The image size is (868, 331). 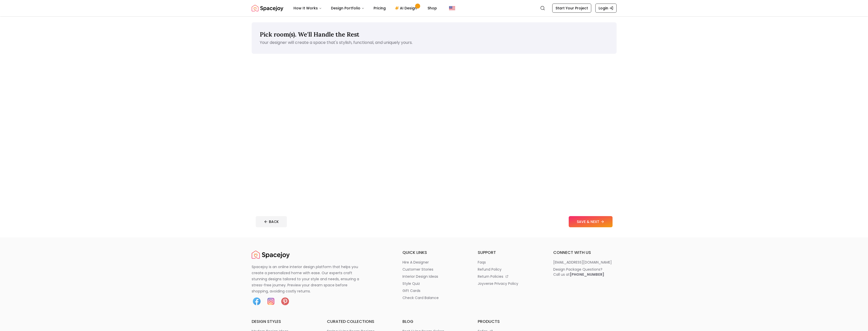 What do you see at coordinates (411, 290) in the screenshot?
I see `p: gift cards` at bounding box center [411, 290].